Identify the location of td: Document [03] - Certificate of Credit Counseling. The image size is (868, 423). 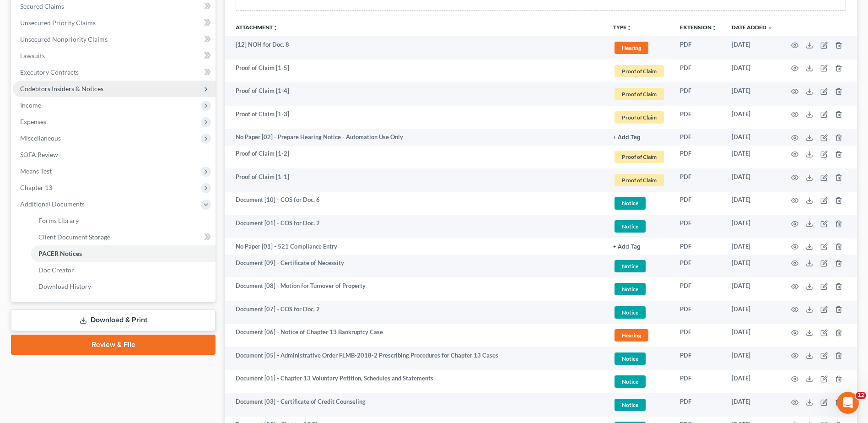
(415, 405).